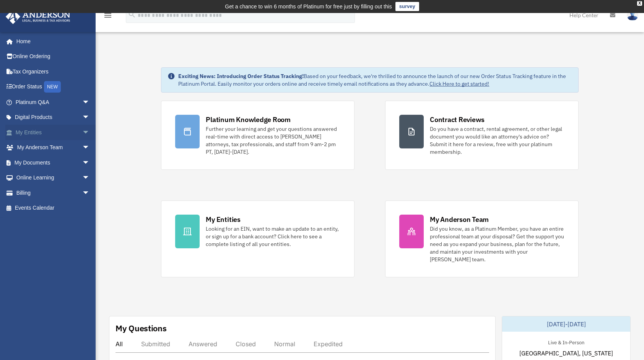  Describe the element at coordinates (53, 57) in the screenshot. I see `a: Online Ordering` at that location.